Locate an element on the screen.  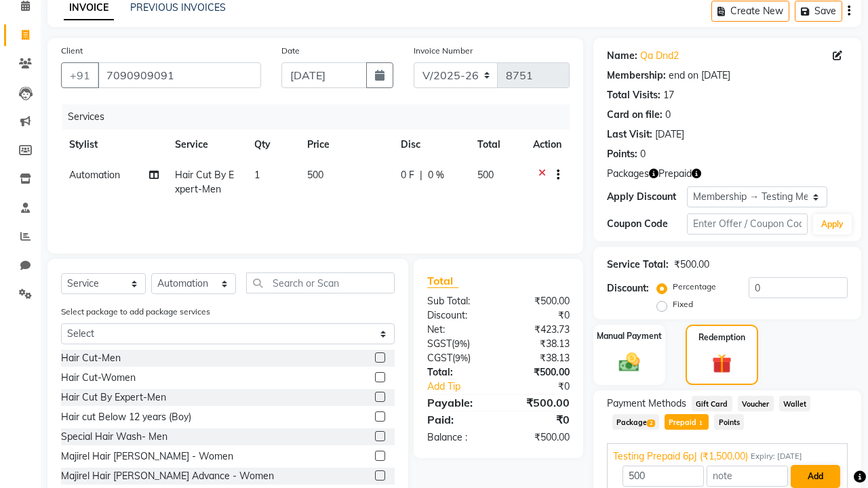
th: Total is located at coordinates (497, 144).